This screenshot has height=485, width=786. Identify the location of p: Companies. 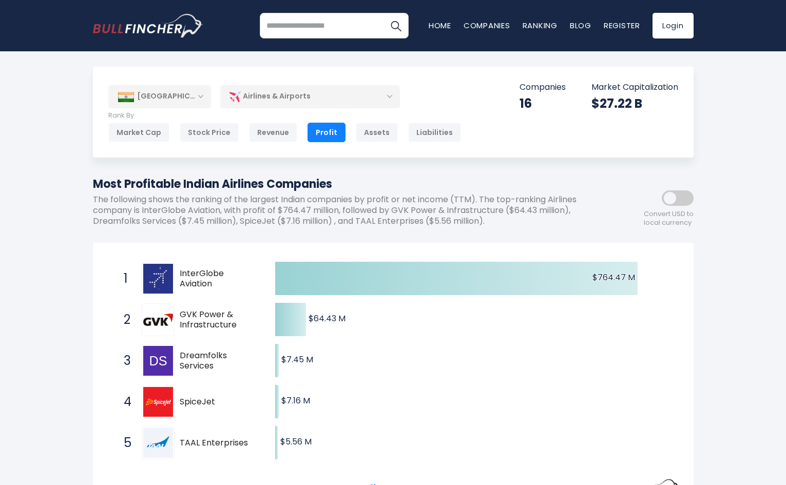
(542, 87).